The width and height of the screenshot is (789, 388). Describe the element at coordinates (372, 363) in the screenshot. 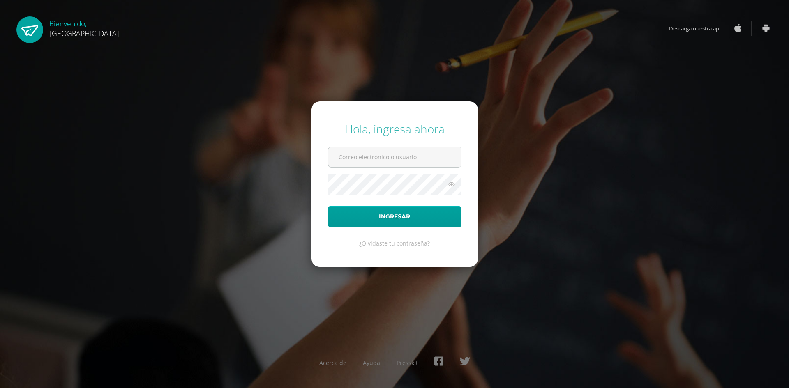

I see `a: Ayuda` at that location.